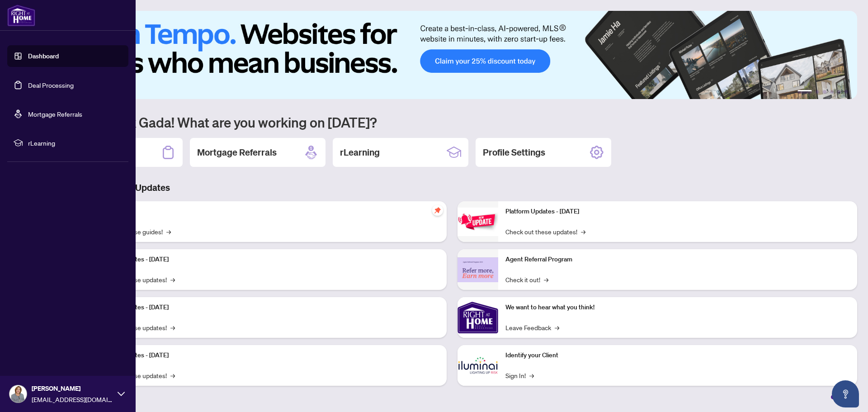 This screenshot has height=412, width=868. Describe the element at coordinates (527, 279) in the screenshot. I see `a: Check it out!→` at that location.